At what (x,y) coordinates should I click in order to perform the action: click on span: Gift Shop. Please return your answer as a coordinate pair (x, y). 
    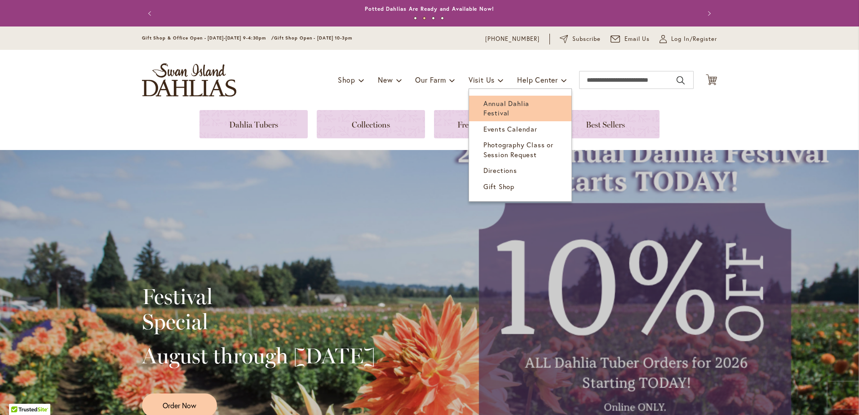
    Looking at the image, I should click on (499, 187).